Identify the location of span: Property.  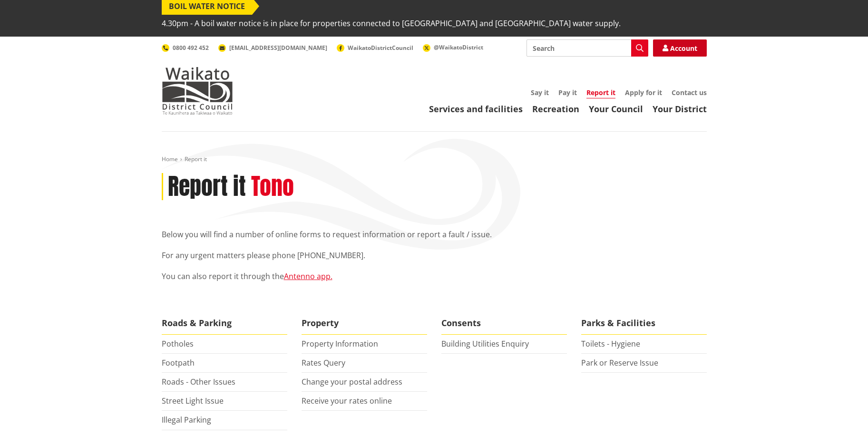
(364, 324).